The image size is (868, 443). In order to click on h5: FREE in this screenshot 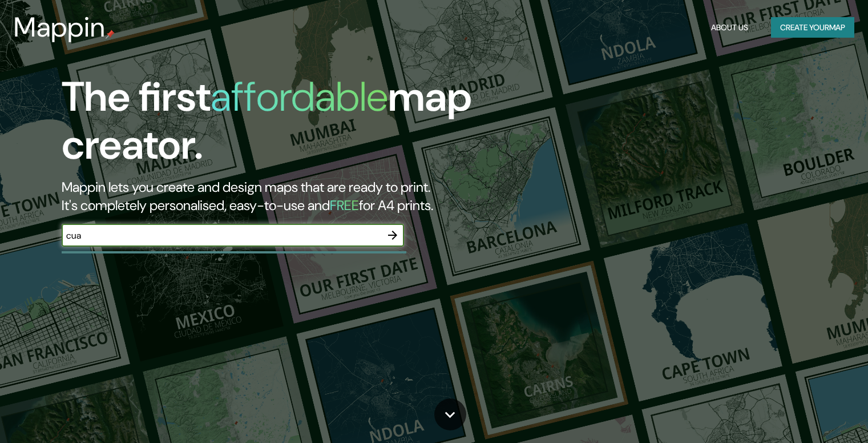, I will do `click(344, 205)`.